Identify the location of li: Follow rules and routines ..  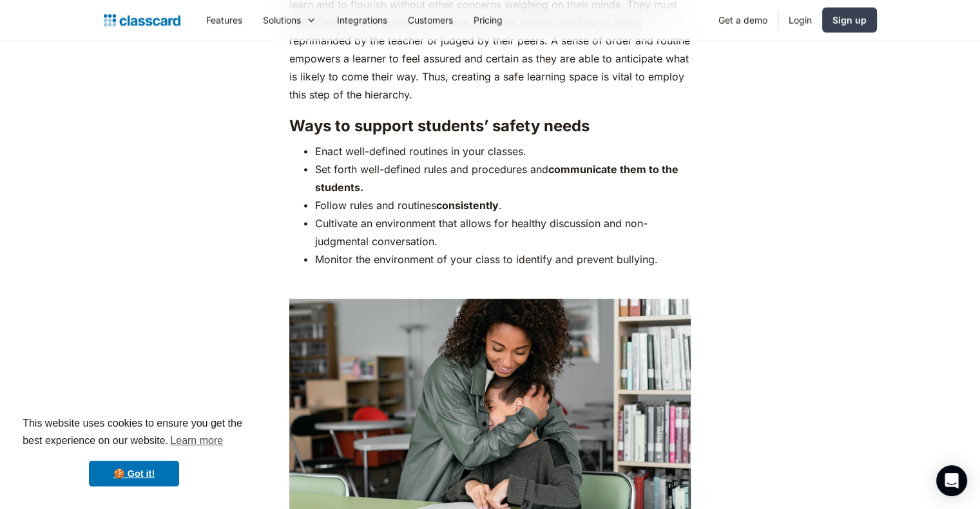
(502, 205).